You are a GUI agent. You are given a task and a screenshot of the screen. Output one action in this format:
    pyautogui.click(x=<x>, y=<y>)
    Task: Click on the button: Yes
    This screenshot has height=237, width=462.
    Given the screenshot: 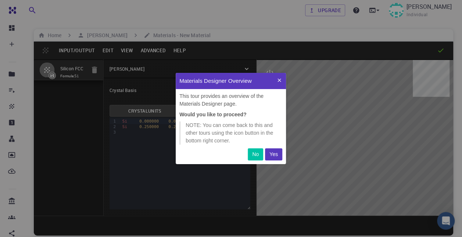 What is the action you would take?
    pyautogui.click(x=273, y=154)
    